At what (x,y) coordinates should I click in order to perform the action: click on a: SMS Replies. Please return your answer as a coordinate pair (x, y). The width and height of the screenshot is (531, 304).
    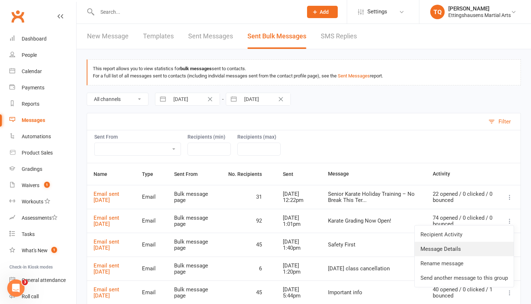
    Looking at the image, I should click on (339, 36).